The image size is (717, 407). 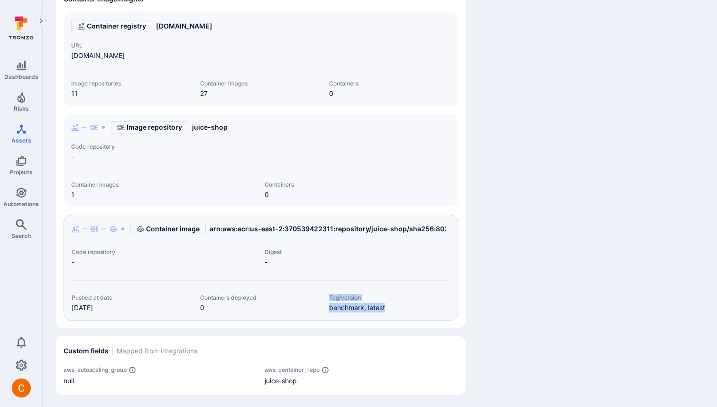 What do you see at coordinates (21, 235) in the screenshot?
I see `span: Search` at bounding box center [21, 235].